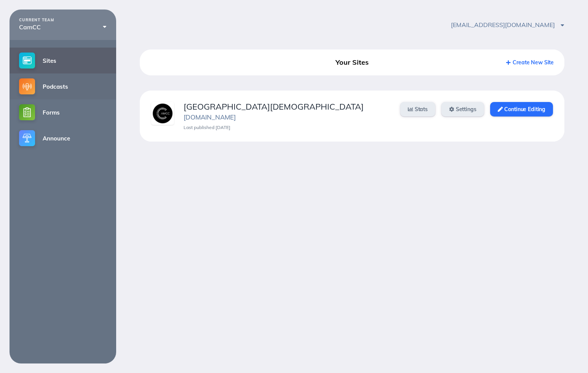  Describe the element at coordinates (63, 27) in the screenshot. I see `div: CamCC` at that location.